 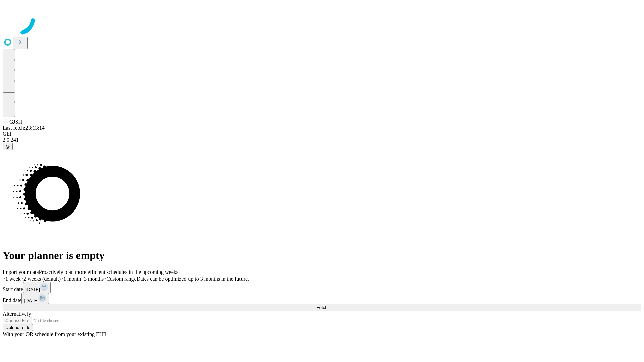 What do you see at coordinates (94, 279) in the screenshot?
I see `span: 3 months` at bounding box center [94, 279].